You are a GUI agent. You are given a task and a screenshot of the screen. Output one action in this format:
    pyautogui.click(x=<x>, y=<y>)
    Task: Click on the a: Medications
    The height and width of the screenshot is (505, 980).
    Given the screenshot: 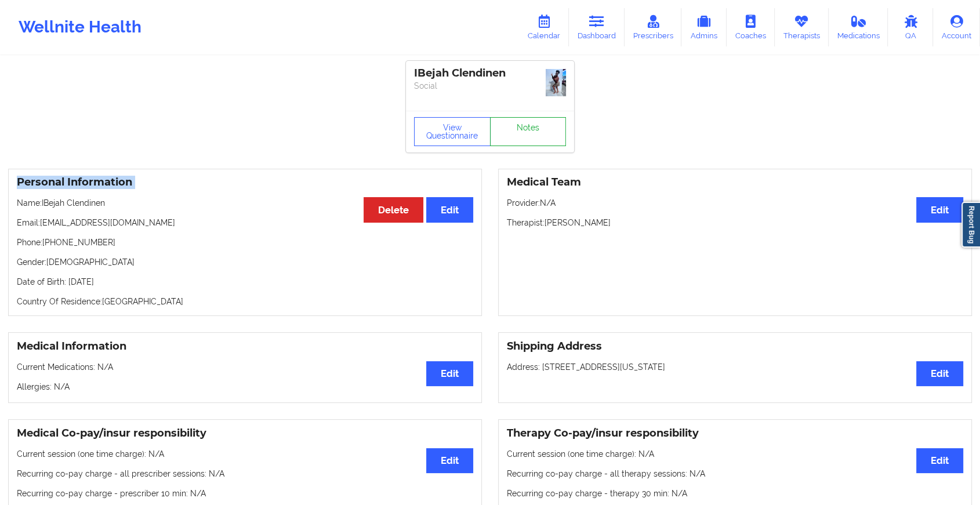 What is the action you would take?
    pyautogui.click(x=858, y=27)
    